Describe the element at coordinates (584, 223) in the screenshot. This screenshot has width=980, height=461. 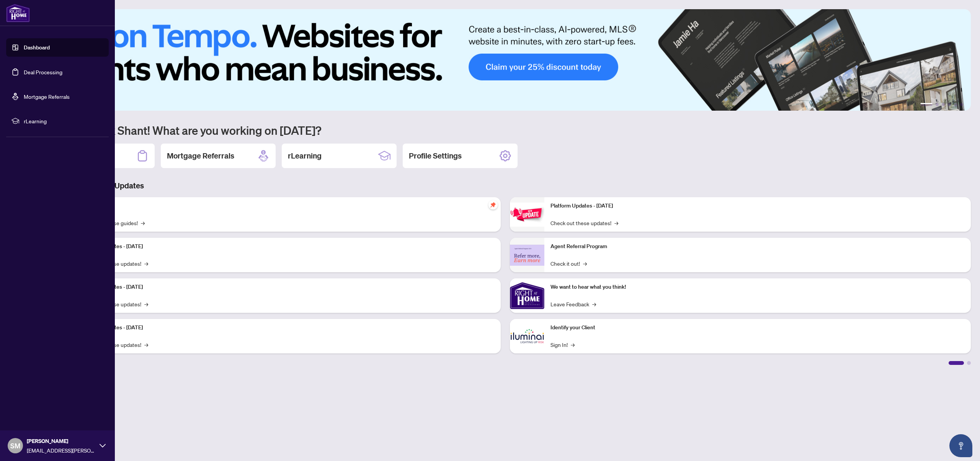
I see `a: Check out these updates!→` at that location.